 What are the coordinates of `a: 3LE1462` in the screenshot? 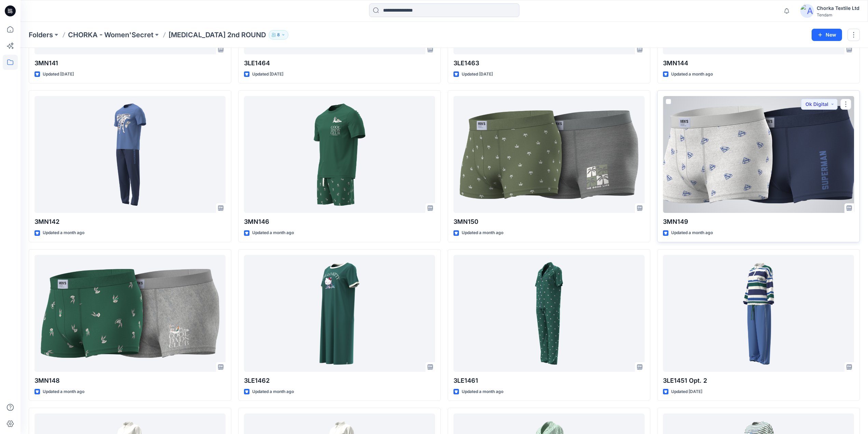 It's located at (339, 314).